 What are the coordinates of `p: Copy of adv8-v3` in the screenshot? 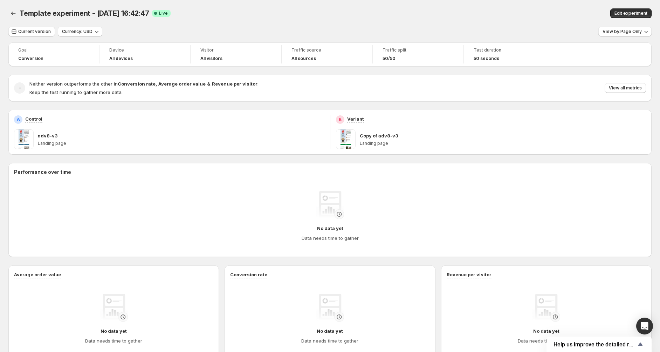 It's located at (379, 136).